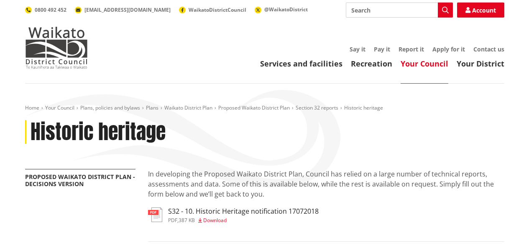  I want to click on a: Home, so click(32, 108).